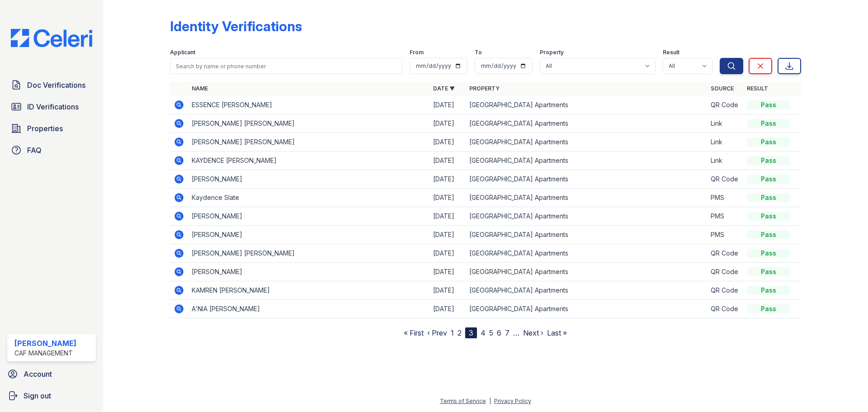  I want to click on a: « First, so click(414, 333).